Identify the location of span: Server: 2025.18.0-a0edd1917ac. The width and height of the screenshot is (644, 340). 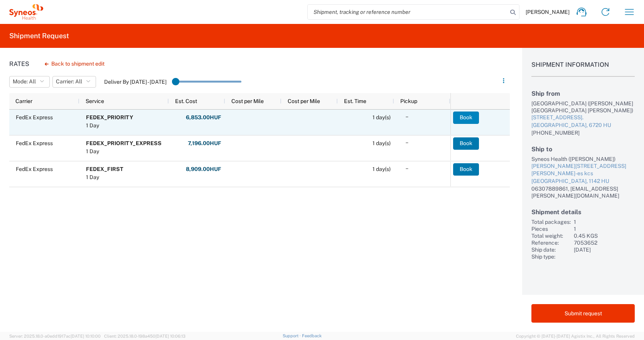
(54, 336).